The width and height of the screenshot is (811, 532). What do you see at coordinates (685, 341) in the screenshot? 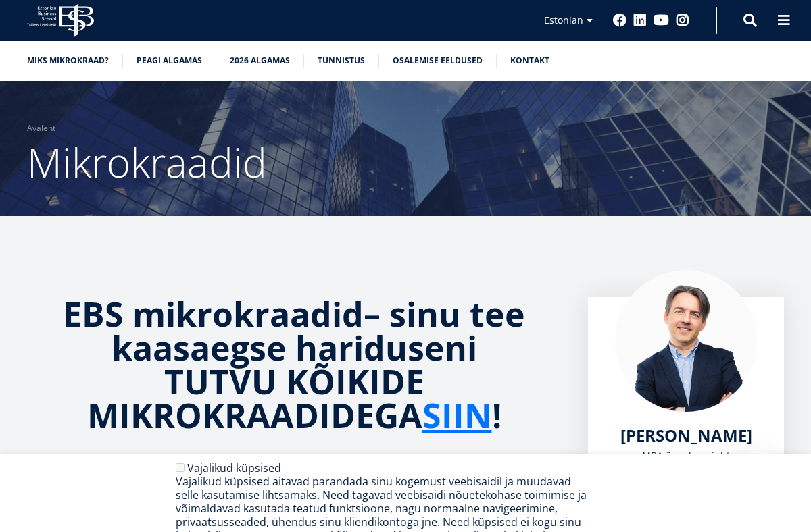
I see `img: Marko Rillo` at bounding box center [685, 341].